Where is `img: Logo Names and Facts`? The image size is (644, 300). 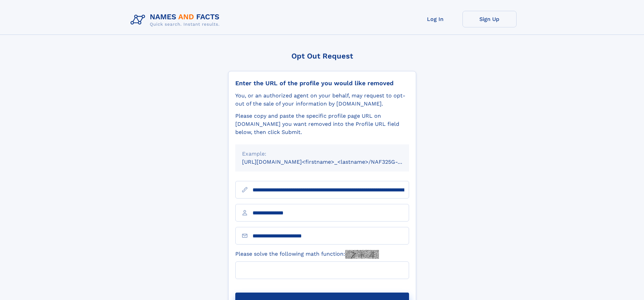 img: Logo Names and Facts is located at coordinates (176, 20).